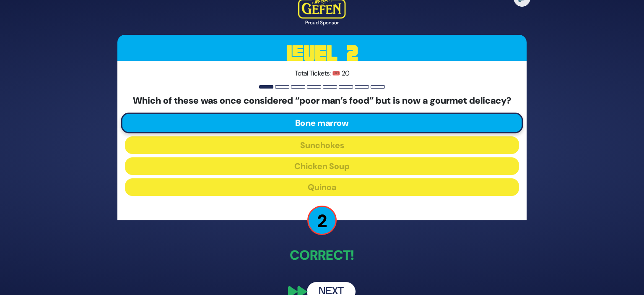 The width and height of the screenshot is (644, 295). Describe the element at coordinates (322, 54) in the screenshot. I see `h3: Level 2` at that location.